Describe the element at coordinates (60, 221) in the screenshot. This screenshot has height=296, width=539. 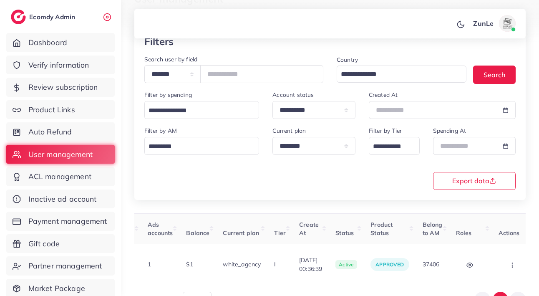
I see `a: Payment management` at that location.